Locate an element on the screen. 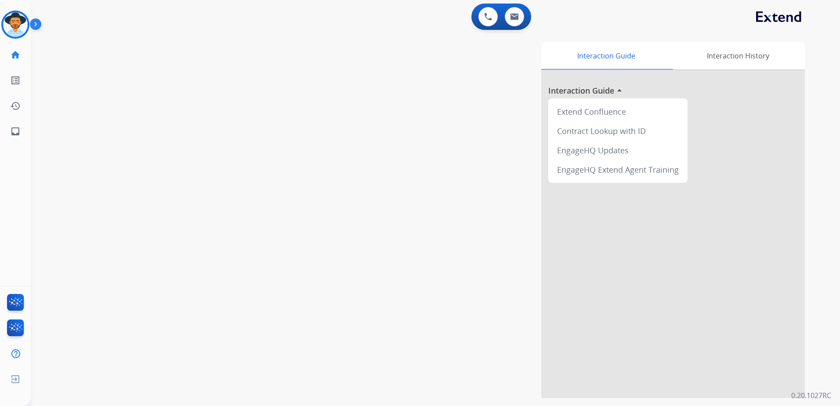 The height and width of the screenshot is (406, 840). mat-icon: history is located at coordinates (15, 106).